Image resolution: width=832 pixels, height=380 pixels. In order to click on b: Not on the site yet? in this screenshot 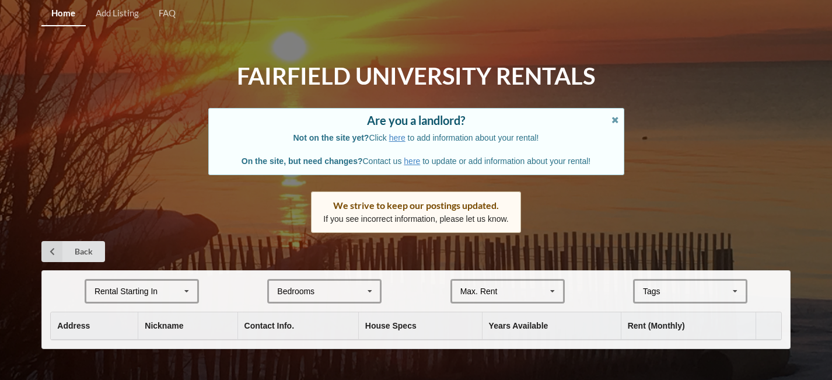, I will do `click(331, 138)`.